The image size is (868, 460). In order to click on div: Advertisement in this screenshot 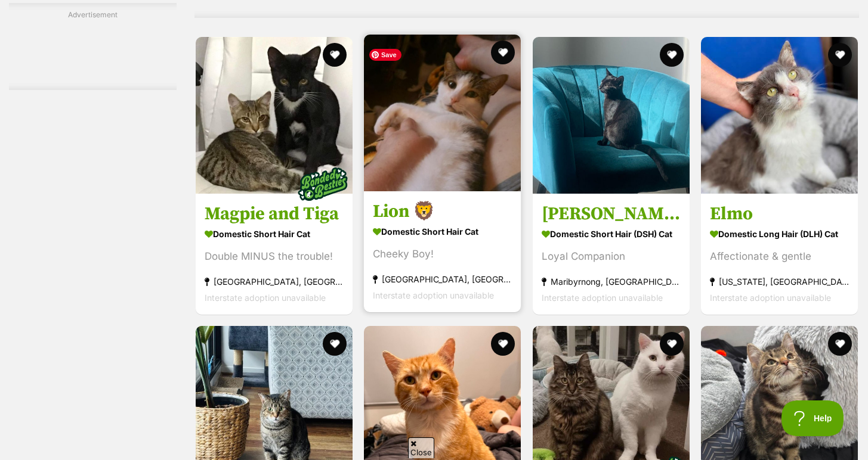, I will do `click(93, 46)`.